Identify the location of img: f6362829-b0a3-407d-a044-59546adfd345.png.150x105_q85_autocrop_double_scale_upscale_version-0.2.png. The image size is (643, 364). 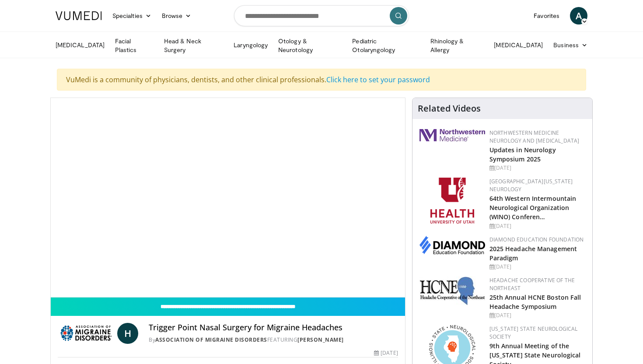
(452, 200).